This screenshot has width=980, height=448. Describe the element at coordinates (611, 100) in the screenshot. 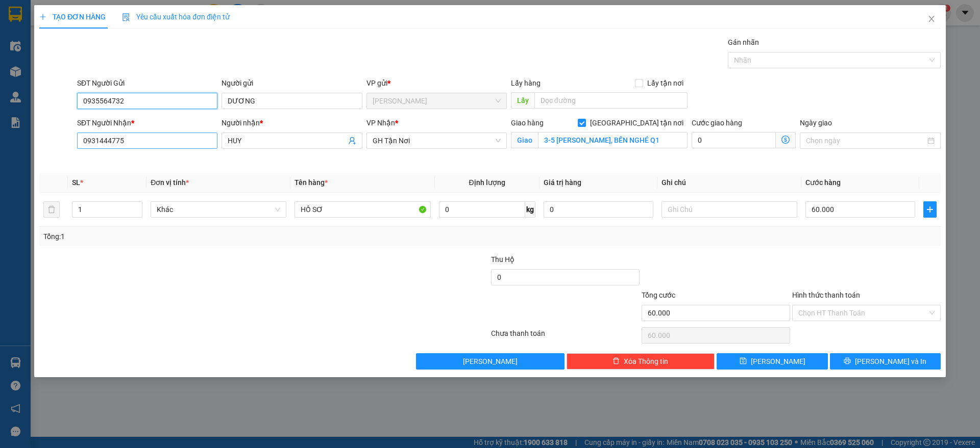

I see `input: Dọc đường` at that location.